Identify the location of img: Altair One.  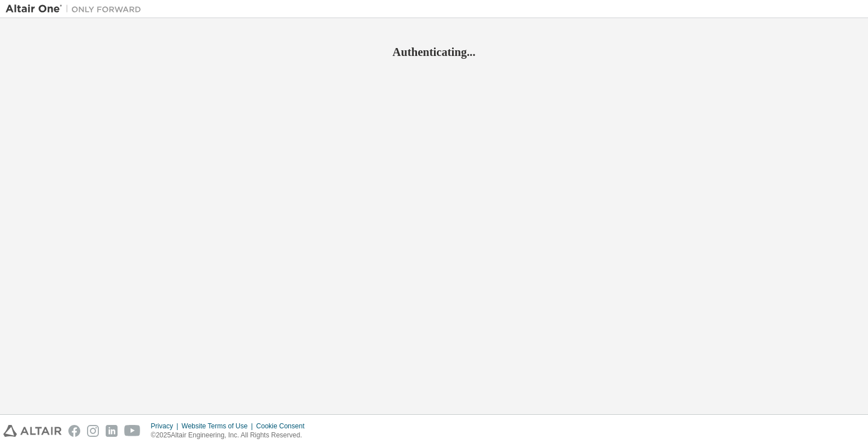
(77, 9).